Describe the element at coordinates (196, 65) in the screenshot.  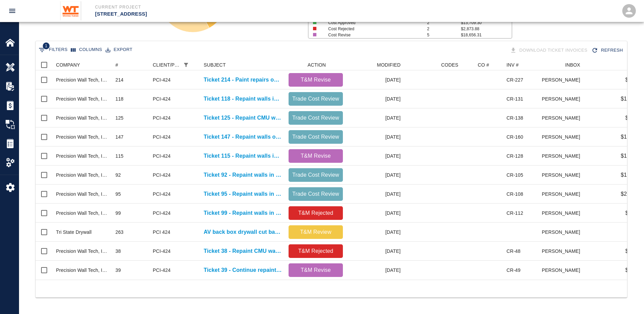
I see `button: Sort` at that location.